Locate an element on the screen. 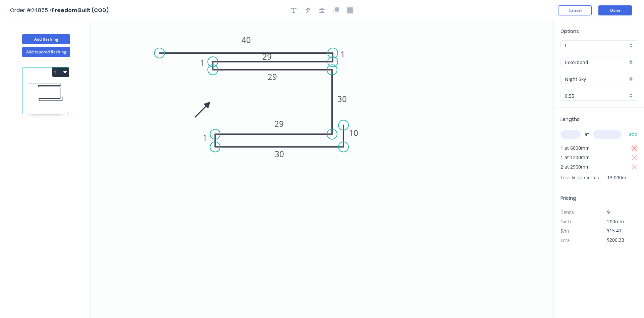 The height and width of the screenshot is (318, 644). input: Thickness is located at coordinates (596, 96).